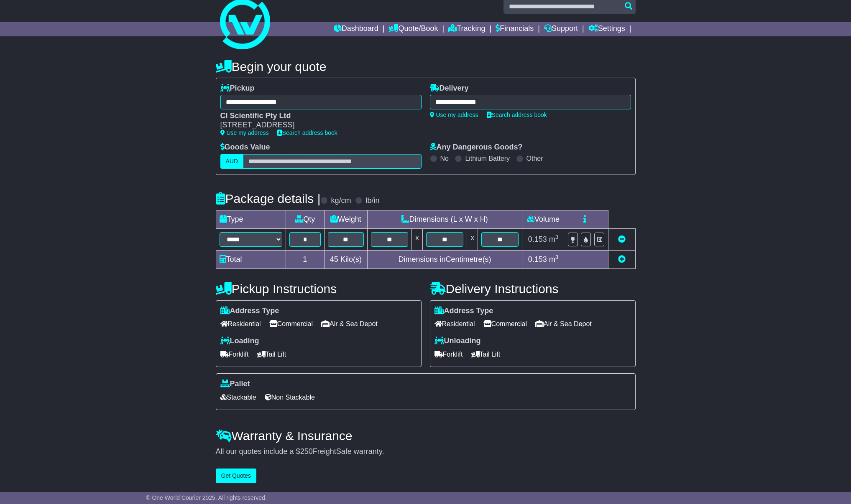 The height and width of the screenshot is (504, 851). I want to click on a: Dashboard, so click(356, 29).